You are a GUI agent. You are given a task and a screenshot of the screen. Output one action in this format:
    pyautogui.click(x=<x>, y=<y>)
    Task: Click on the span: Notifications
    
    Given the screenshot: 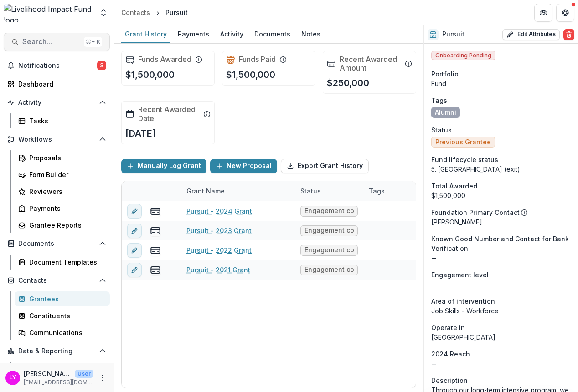 What is the action you would take?
    pyautogui.click(x=58, y=66)
    